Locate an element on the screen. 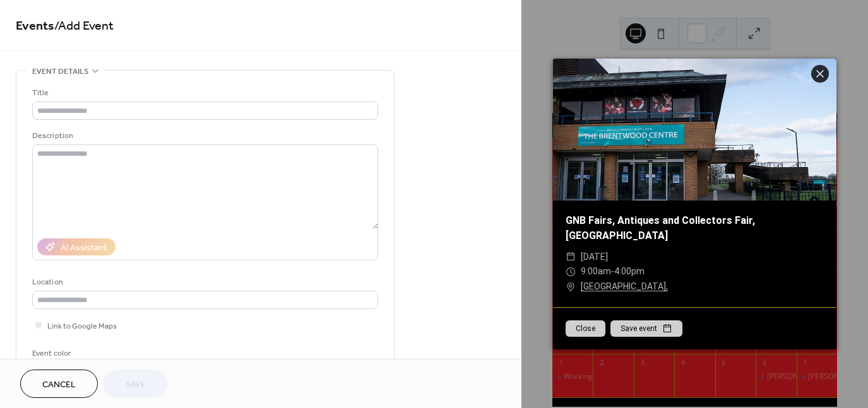 The image size is (868, 408). button: Save event is located at coordinates (646, 329).